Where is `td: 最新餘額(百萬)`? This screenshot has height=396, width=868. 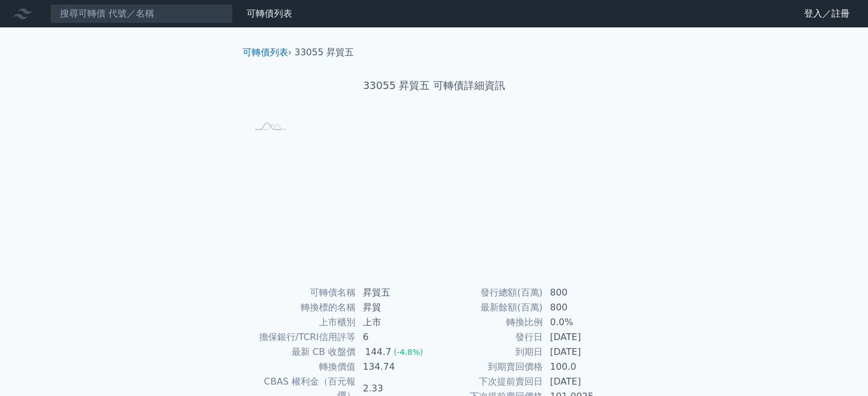 td: 最新餘額(百萬) is located at coordinates (489, 307).